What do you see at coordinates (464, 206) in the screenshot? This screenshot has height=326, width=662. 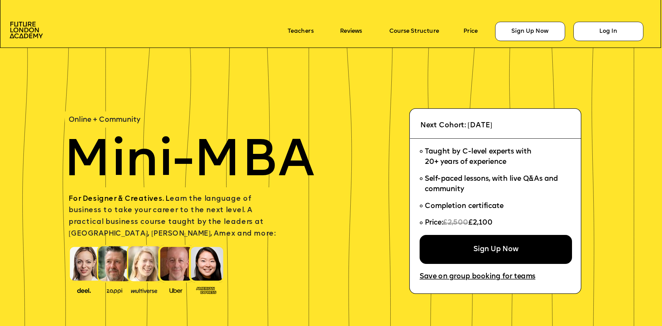 I see `span: Completion certificate` at bounding box center [464, 206].